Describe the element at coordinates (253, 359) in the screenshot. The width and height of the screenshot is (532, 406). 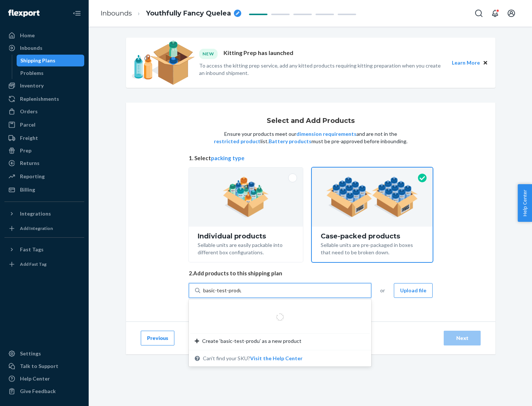
I see `span: Can't find your SKU?` at that location.